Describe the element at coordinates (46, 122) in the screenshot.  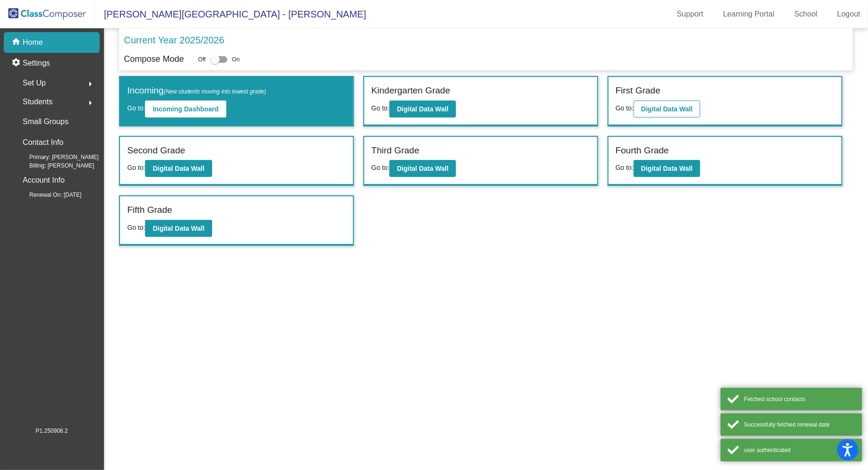
I see `p: Small Groups` at that location.